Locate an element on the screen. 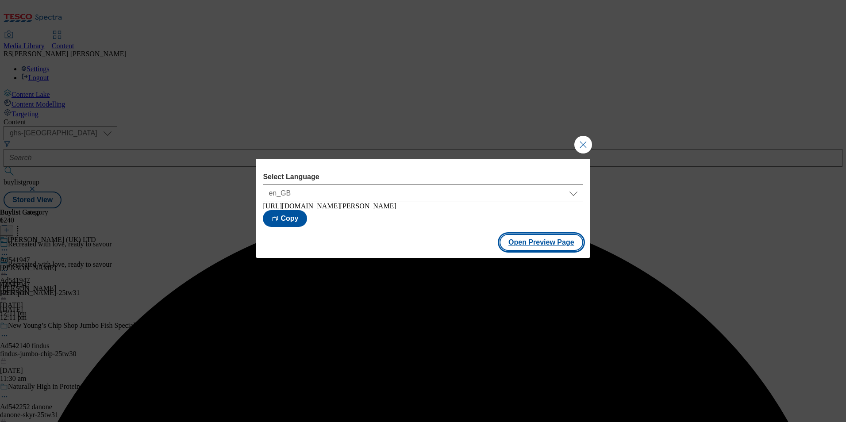 The width and height of the screenshot is (846, 422). button: Close Modal is located at coordinates (583, 145).